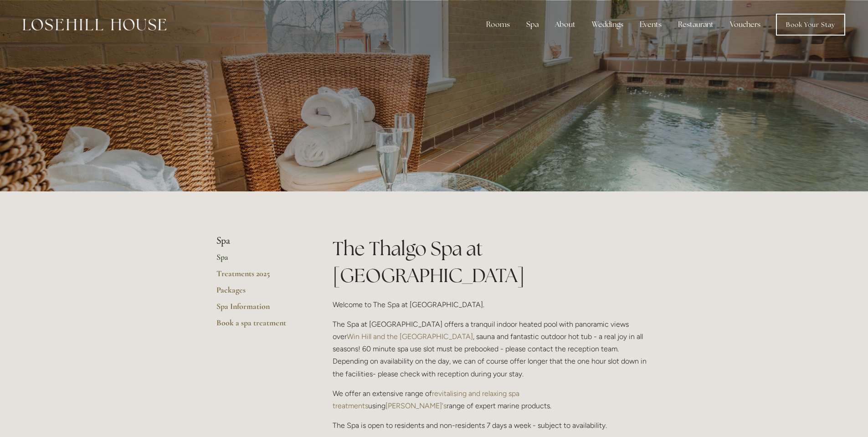  What do you see at coordinates (95, 24) in the screenshot?
I see `img: Losehill House` at bounding box center [95, 24].